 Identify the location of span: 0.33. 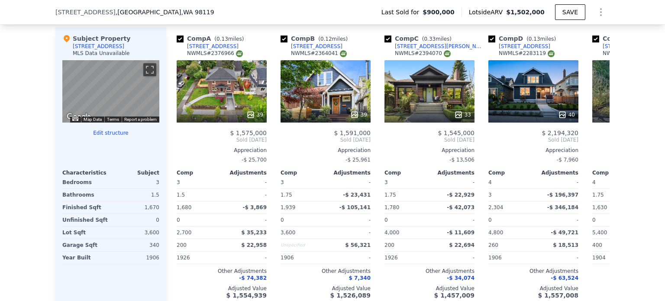
(429, 39).